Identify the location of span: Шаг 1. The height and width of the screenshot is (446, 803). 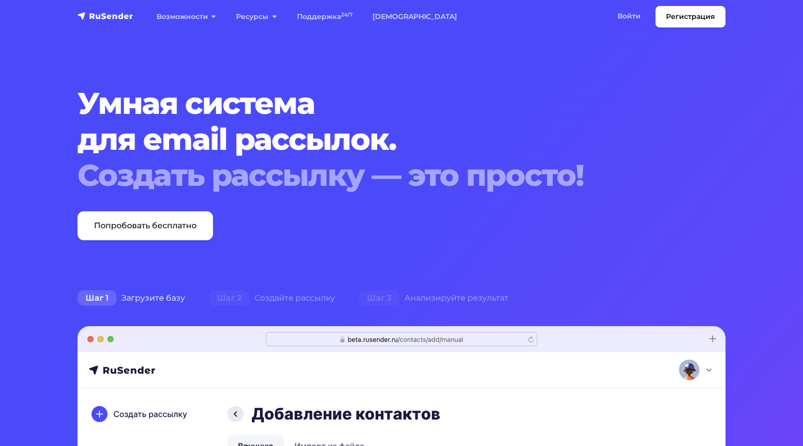
(97, 298).